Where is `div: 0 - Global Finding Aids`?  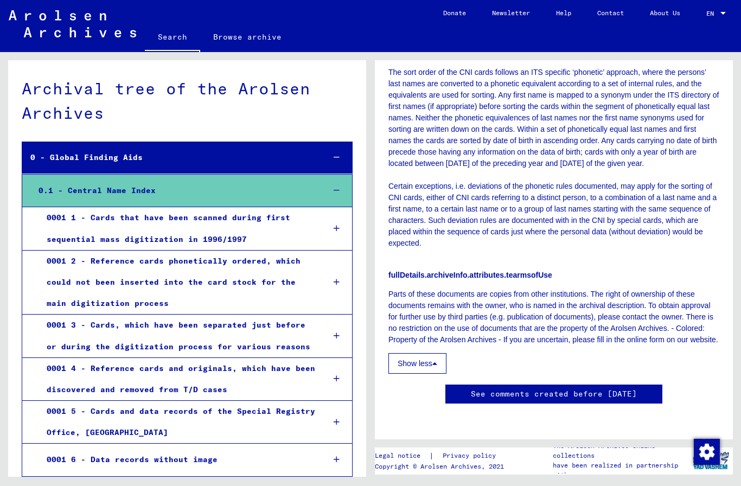
div: 0 - Global Finding Aids is located at coordinates (169, 157).